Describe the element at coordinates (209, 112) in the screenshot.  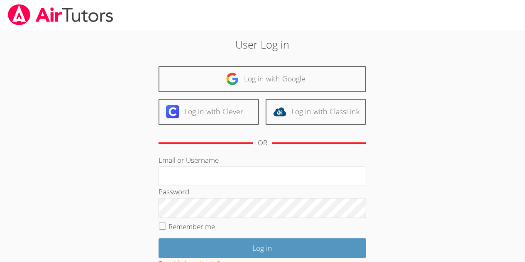
I see `a: Log in with Clever` at that location.